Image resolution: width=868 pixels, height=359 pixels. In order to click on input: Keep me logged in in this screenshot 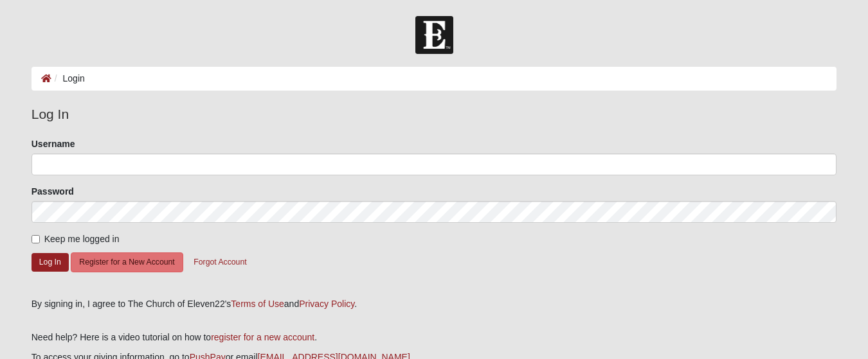, I will do `click(36, 239)`.